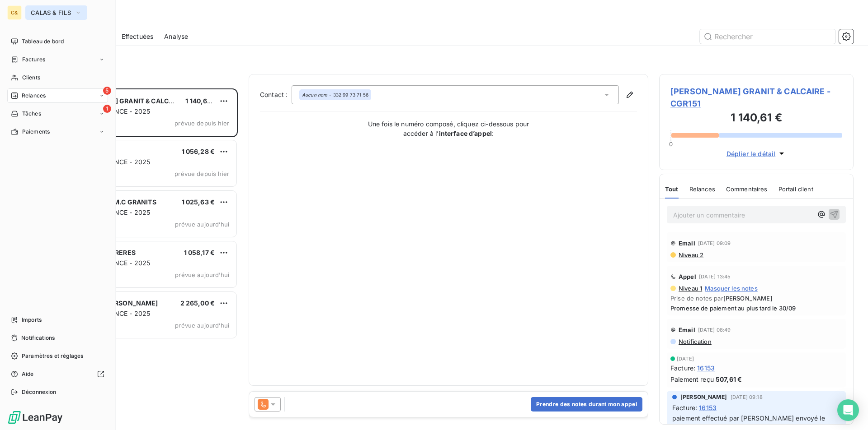  What do you see at coordinates (38, 338) in the screenshot?
I see `span: Notifications` at bounding box center [38, 338].